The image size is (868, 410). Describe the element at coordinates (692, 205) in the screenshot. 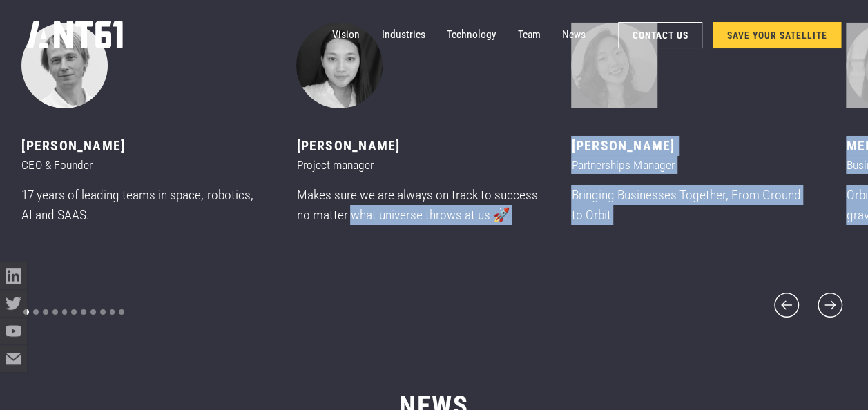

I see `p: Bringing Businesses Together, From Ground to Orbit` at that location.